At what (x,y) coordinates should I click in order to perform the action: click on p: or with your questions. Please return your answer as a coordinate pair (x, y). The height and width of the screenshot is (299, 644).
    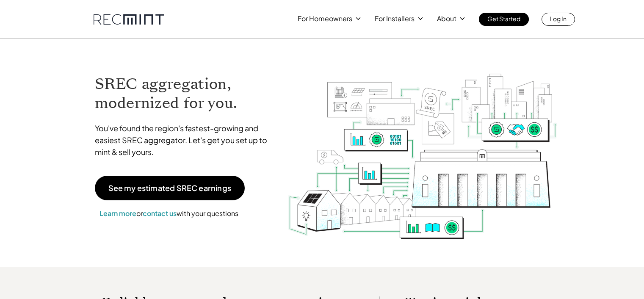
    Looking at the image, I should click on (169, 213).